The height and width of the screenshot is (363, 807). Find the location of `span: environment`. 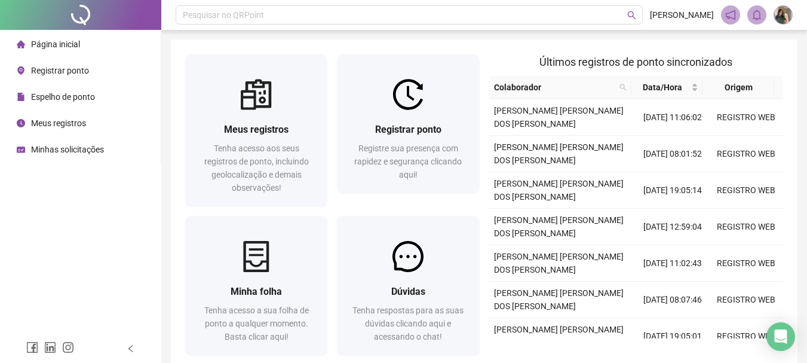

span: environment is located at coordinates (21, 70).